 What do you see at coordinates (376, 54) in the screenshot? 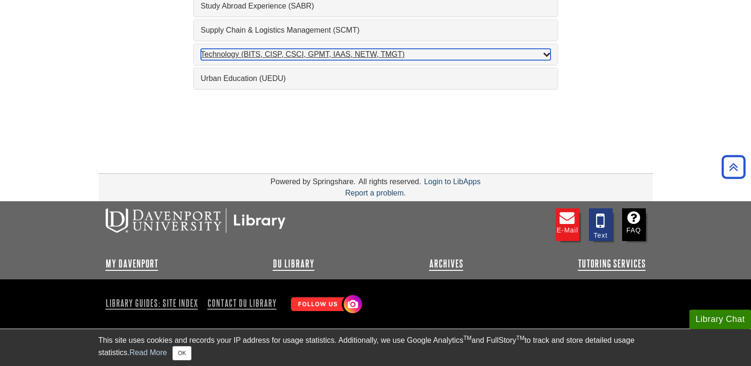
I see `div: Technology (BITS, CISP, CSCI, GPMT, IAAS, NETW, TMGT)` at bounding box center [376, 54].